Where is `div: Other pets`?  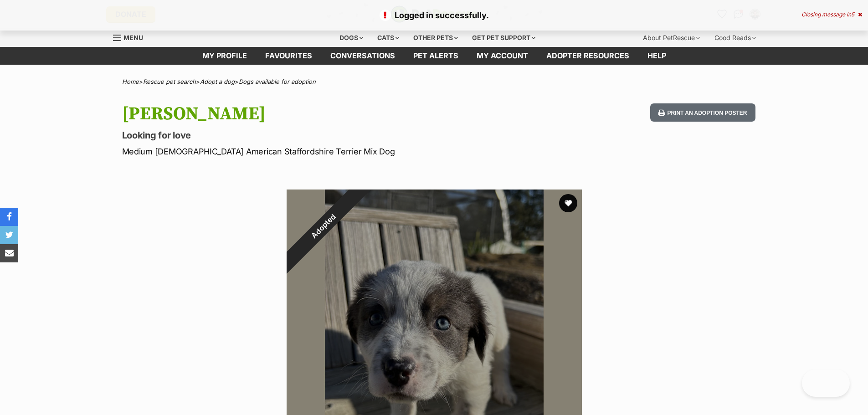
div: Other pets is located at coordinates (436, 38).